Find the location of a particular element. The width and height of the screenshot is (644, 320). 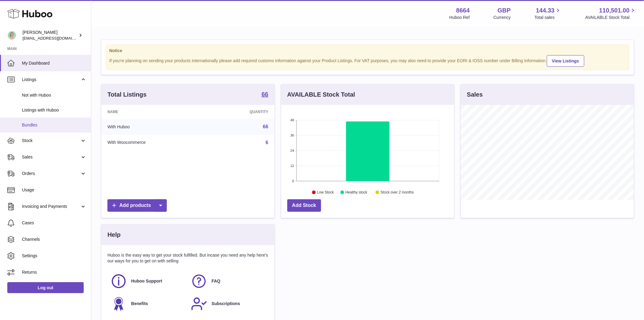

strong: 66 is located at coordinates (265, 94).